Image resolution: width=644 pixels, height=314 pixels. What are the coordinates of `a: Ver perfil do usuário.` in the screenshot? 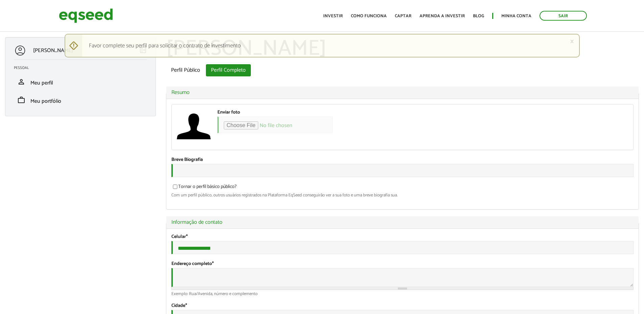 It's located at (194, 127).